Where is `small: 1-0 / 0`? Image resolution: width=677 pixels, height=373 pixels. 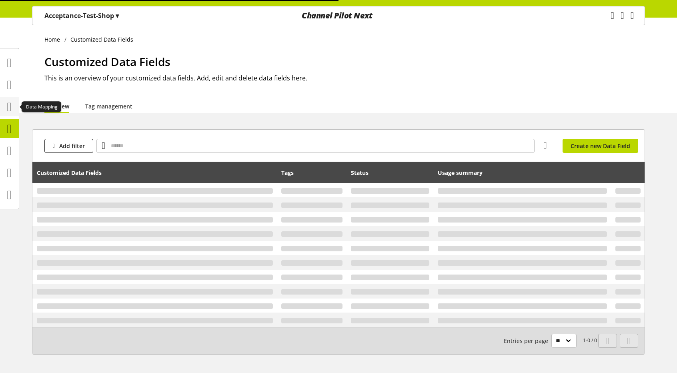 small: 1-0 / 0 is located at coordinates (550, 341).